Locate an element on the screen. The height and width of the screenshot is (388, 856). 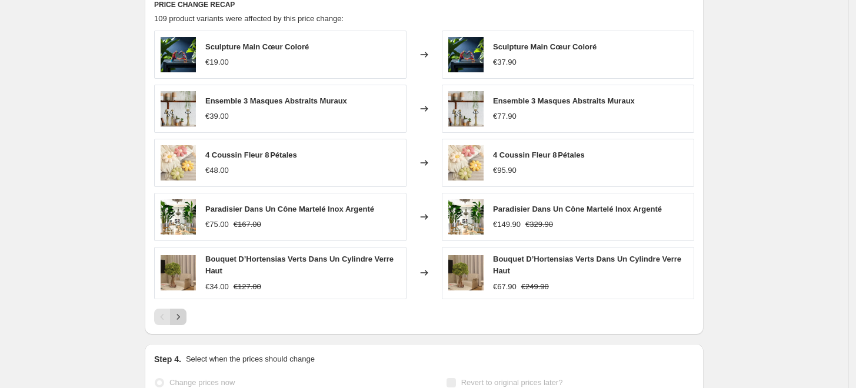
div: €34.00 is located at coordinates (217, 287).